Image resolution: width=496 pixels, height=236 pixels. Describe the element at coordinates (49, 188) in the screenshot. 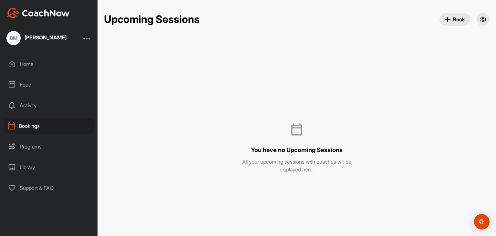

I see `div: Support & FAQ` at that location.